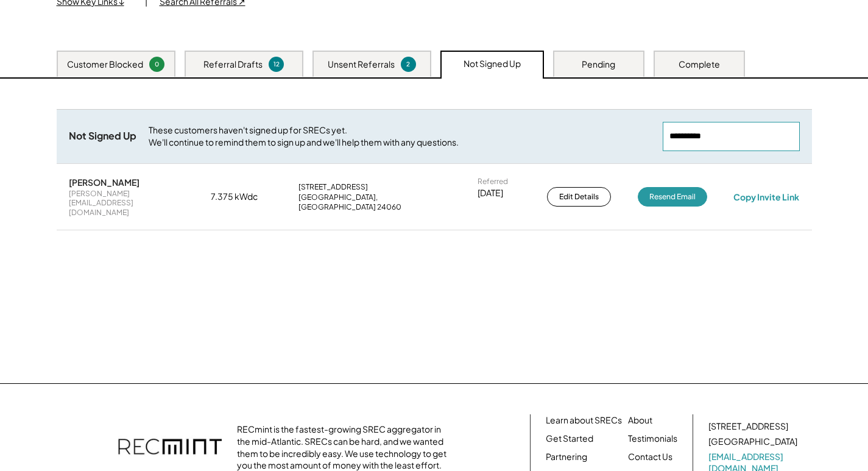 Image resolution: width=868 pixels, height=471 pixels. I want to click on div: Referred, so click(492, 182).